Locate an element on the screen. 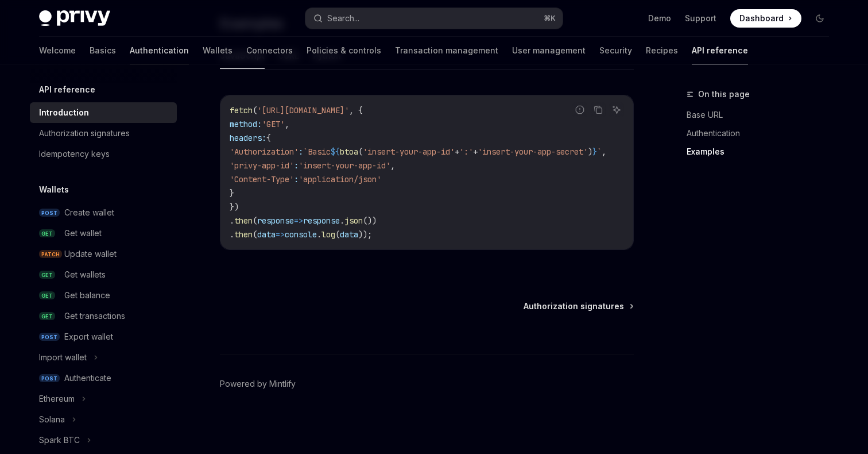  div: Authenticate is located at coordinates (88, 378).